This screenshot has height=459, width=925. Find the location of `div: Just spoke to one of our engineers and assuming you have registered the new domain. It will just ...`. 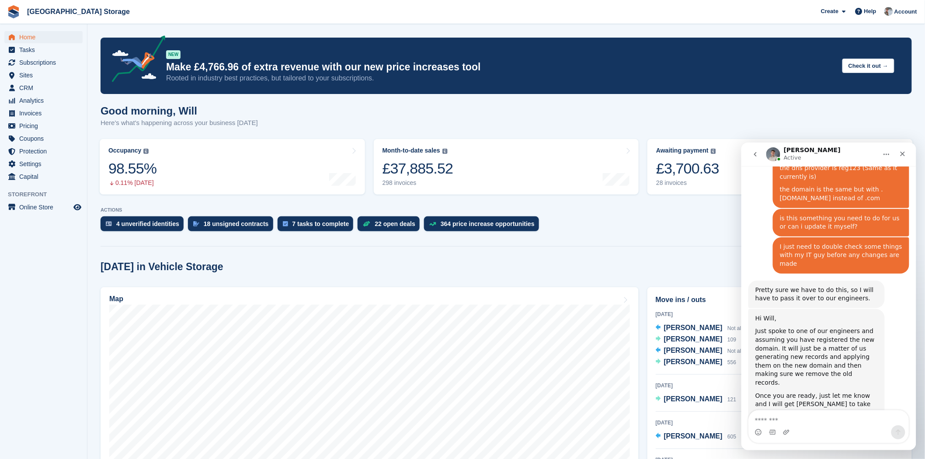

div: Just spoke to one of our engineers and assuming you have registered the new domain. It will just ... is located at coordinates (75, 214).